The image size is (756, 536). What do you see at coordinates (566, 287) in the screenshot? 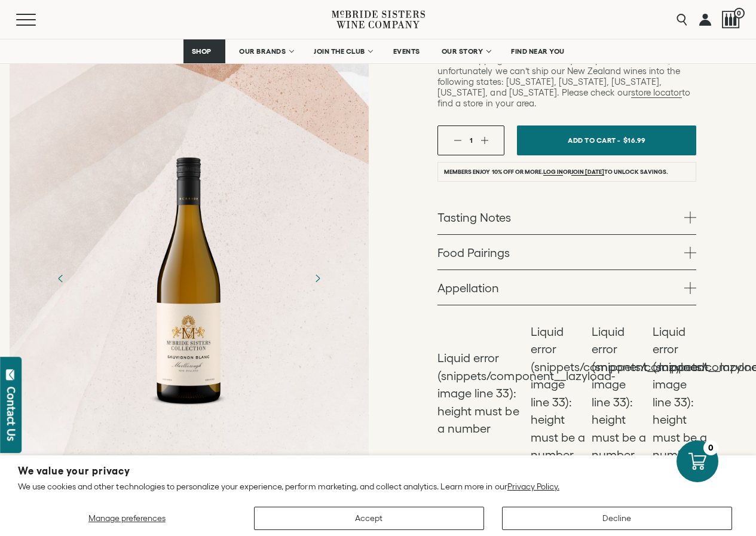
I see `a: Appellation` at bounding box center [566, 287].